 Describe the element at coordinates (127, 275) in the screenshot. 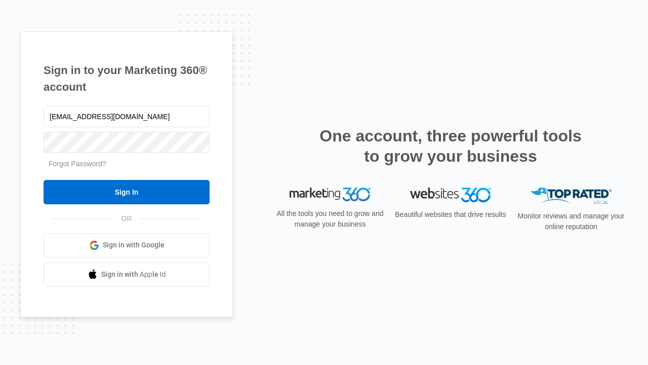

I see `a: Sign in with Apple Id` at that location.